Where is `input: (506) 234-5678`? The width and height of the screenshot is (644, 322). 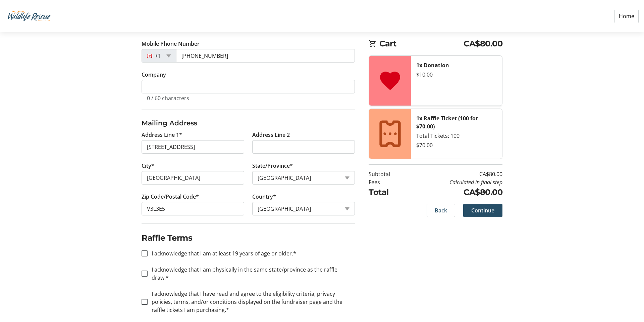
input: (506) 234-5678 is located at coordinates (265, 56).